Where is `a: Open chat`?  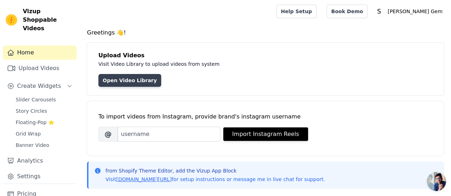 a: Open chat is located at coordinates (436, 182).